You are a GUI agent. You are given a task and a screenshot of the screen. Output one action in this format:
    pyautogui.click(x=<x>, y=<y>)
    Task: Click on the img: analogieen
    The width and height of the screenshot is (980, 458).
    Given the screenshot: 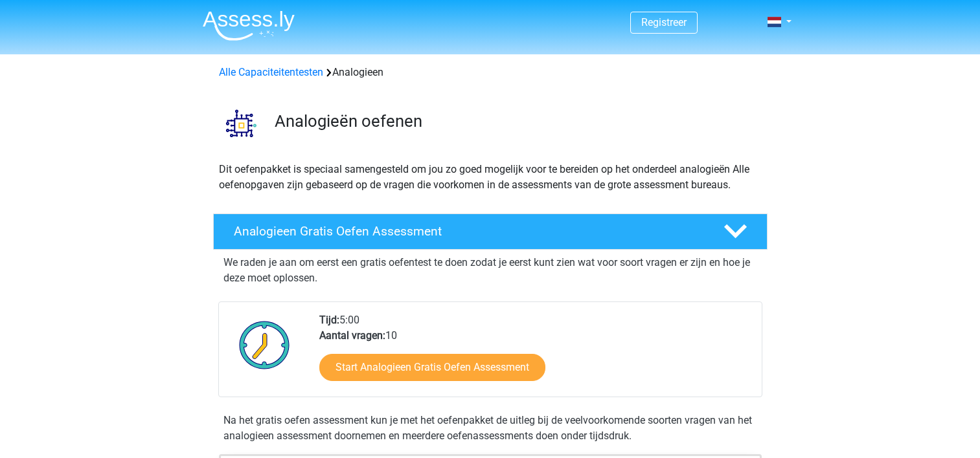 What is the action you would take?
    pyautogui.click(x=241, y=123)
    